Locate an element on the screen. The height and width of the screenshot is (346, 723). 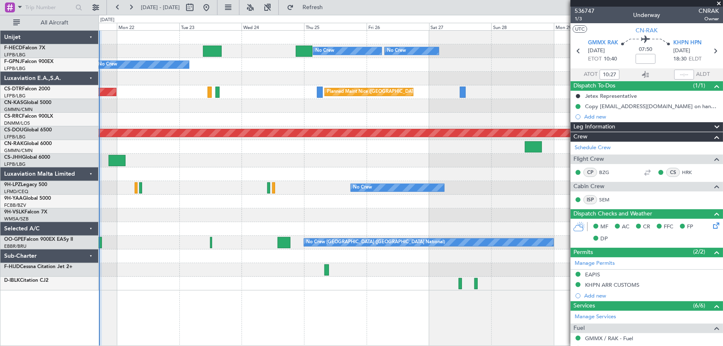
div: Fri 26 is located at coordinates (398, 27).